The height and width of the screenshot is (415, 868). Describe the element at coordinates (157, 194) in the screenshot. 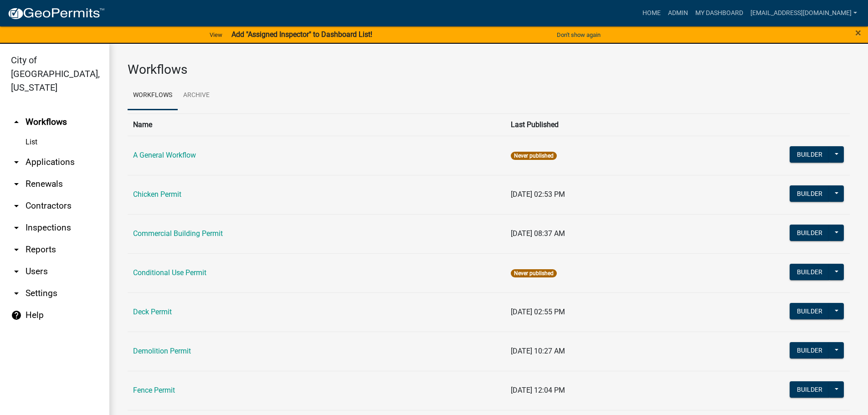

I see `a: Chicken Permit` at that location.